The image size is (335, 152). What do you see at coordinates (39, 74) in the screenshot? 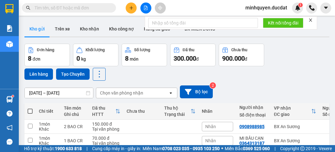
I see `button: Lên hàng` at bounding box center [39, 74].